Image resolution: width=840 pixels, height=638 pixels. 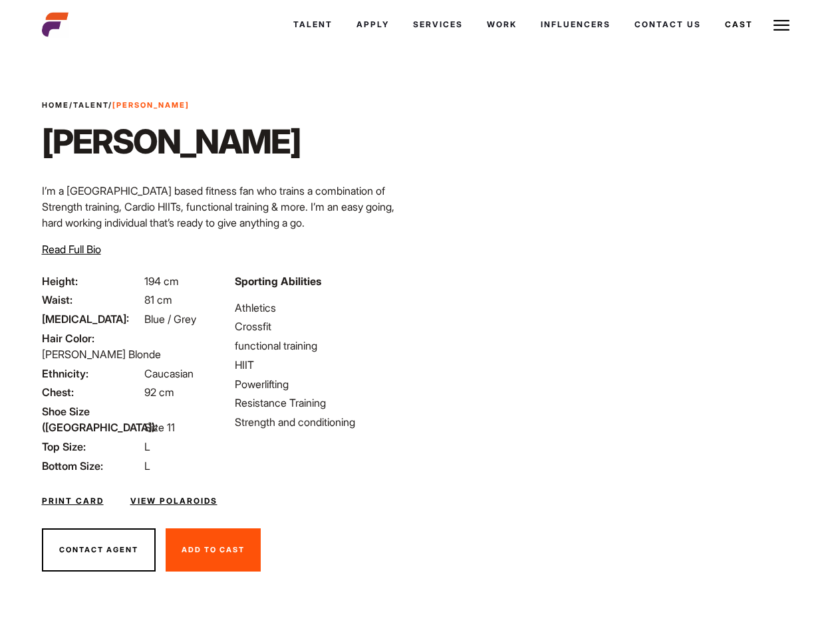 I want to click on a: Print Card, so click(x=72, y=501).